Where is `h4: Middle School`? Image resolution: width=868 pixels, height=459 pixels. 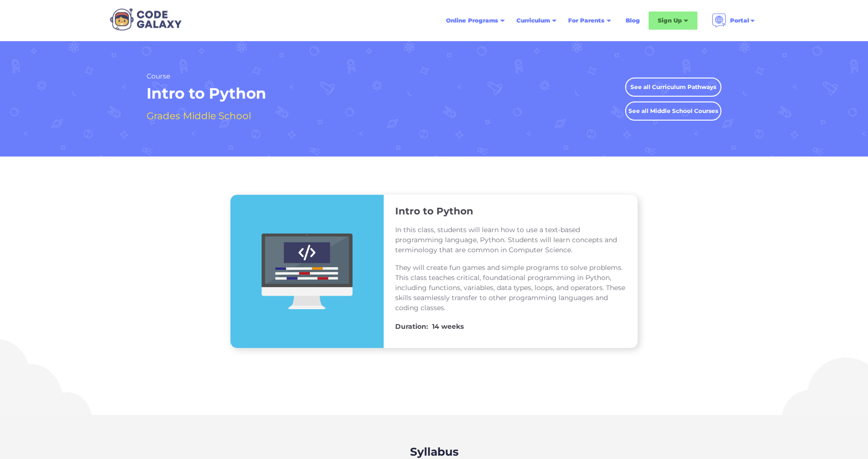
h4: Middle School is located at coordinates (217, 116).